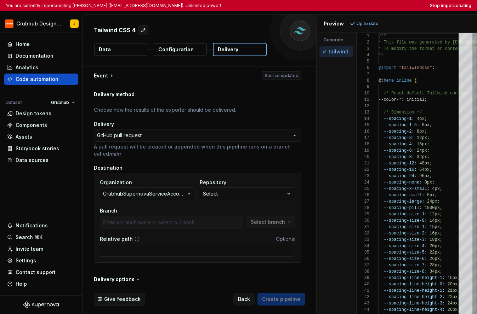  Describe the element at coordinates (363, 202) in the screenshot. I see `div: 27` at that location.